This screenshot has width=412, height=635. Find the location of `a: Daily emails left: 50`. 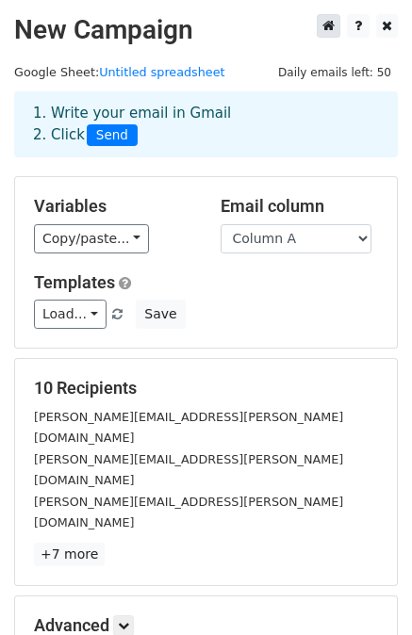

a: Daily emails left: 50 is located at coordinates (335, 72).